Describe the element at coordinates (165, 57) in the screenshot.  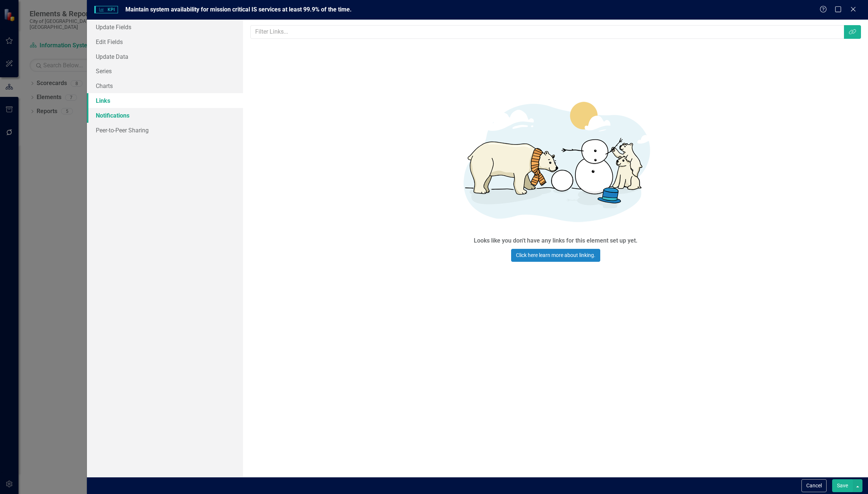
I see `a: Update Data` at that location.